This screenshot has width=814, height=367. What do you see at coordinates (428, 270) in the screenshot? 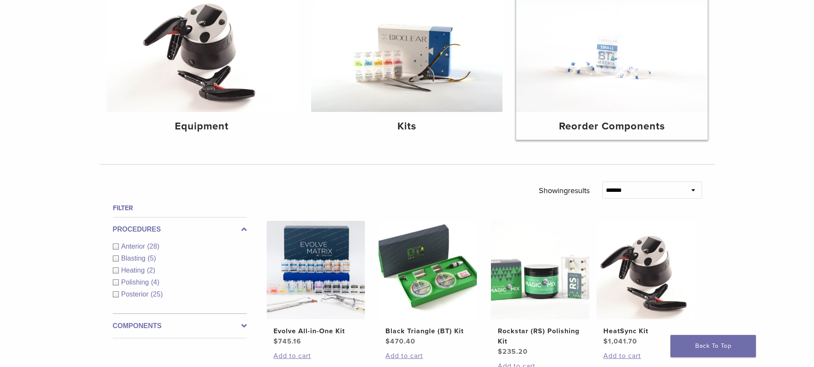
I see `img: Black Triangle (BT) Kit` at bounding box center [428, 270].